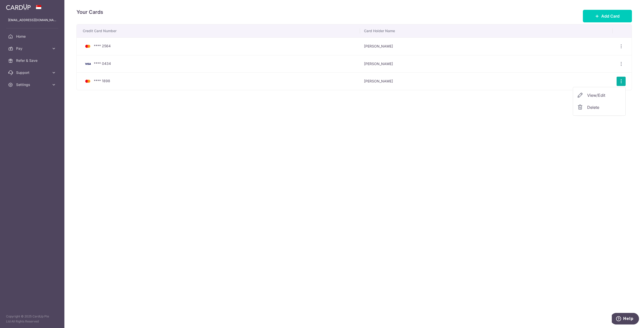 This screenshot has width=644, height=328. Describe the element at coordinates (16, 6) in the screenshot. I see `span: Help` at that location.